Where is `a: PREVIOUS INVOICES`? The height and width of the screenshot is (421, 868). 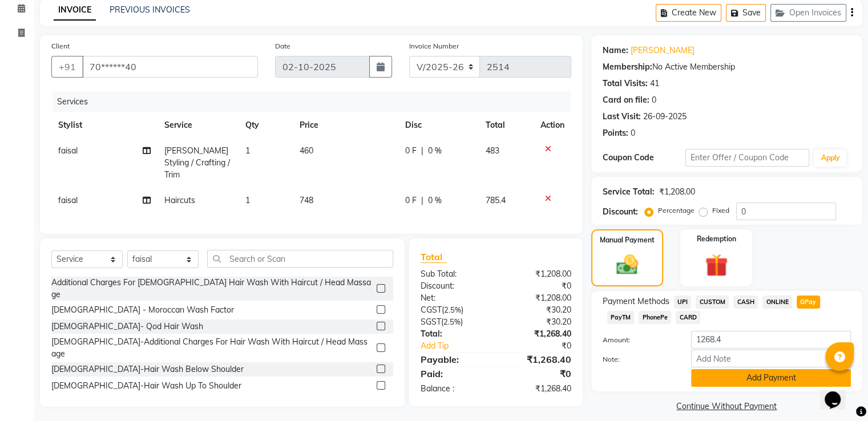 a: PREVIOUS INVOICES is located at coordinates (150, 10).